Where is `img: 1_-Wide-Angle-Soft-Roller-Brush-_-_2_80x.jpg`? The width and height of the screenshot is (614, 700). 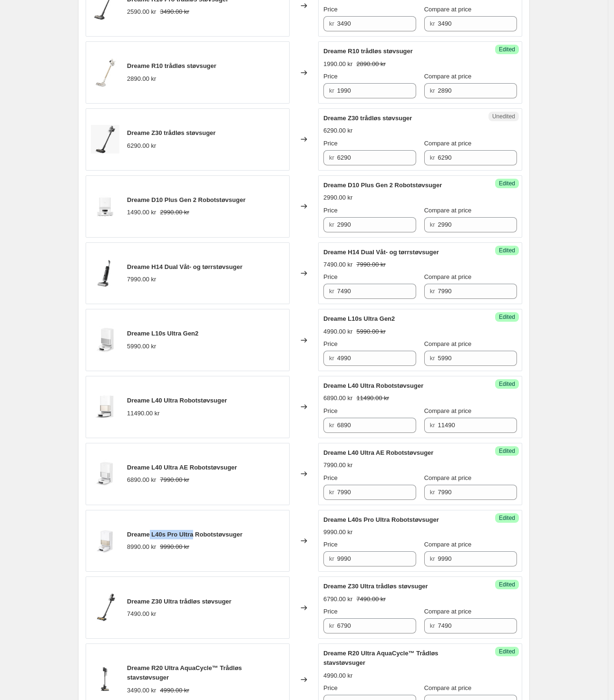 img: 1_-Wide-Angle-Soft-Roller-Brush-_-_2_80x.jpg is located at coordinates (105, 608).